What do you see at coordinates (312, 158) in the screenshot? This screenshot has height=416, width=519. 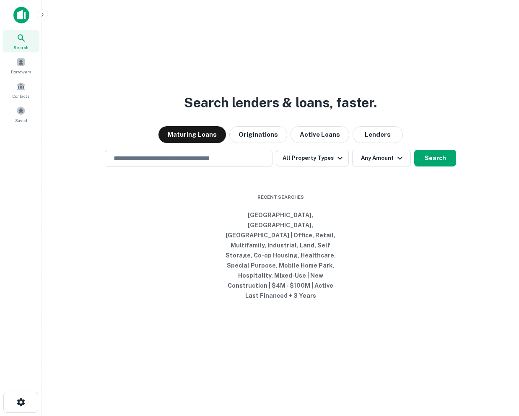 I see `button: All Property Types` at bounding box center [312, 158].